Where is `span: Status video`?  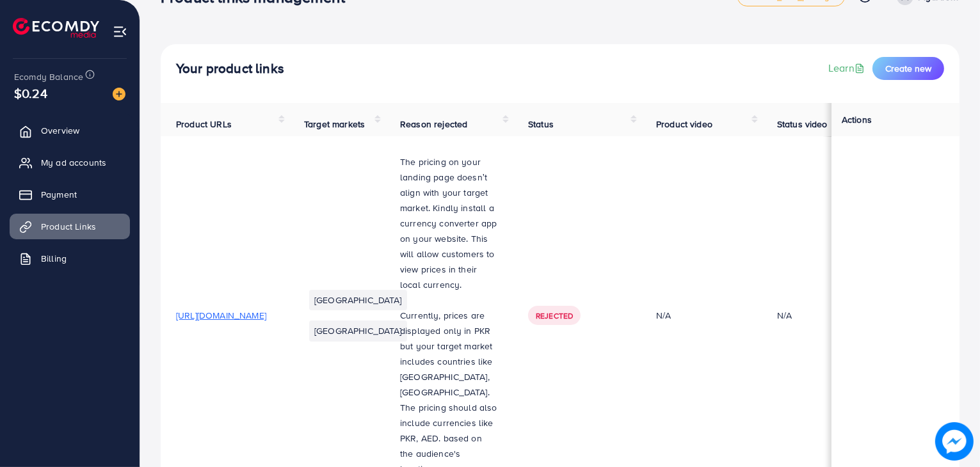
span: Status video is located at coordinates (802, 124).